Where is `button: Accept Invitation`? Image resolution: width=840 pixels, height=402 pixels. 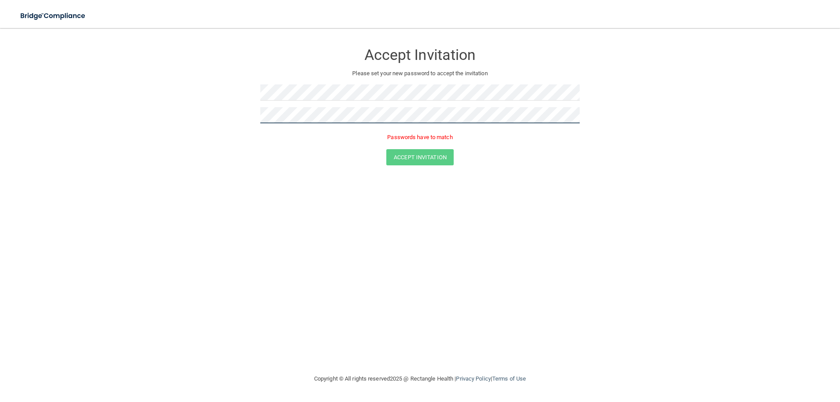 button: Accept Invitation is located at coordinates (420, 157).